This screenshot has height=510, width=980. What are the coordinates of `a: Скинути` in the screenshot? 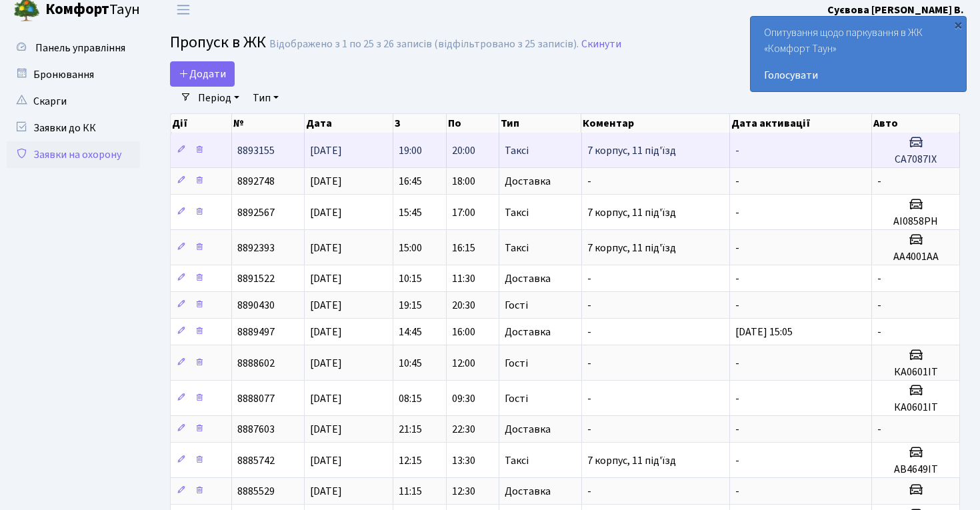 It's located at (602, 44).